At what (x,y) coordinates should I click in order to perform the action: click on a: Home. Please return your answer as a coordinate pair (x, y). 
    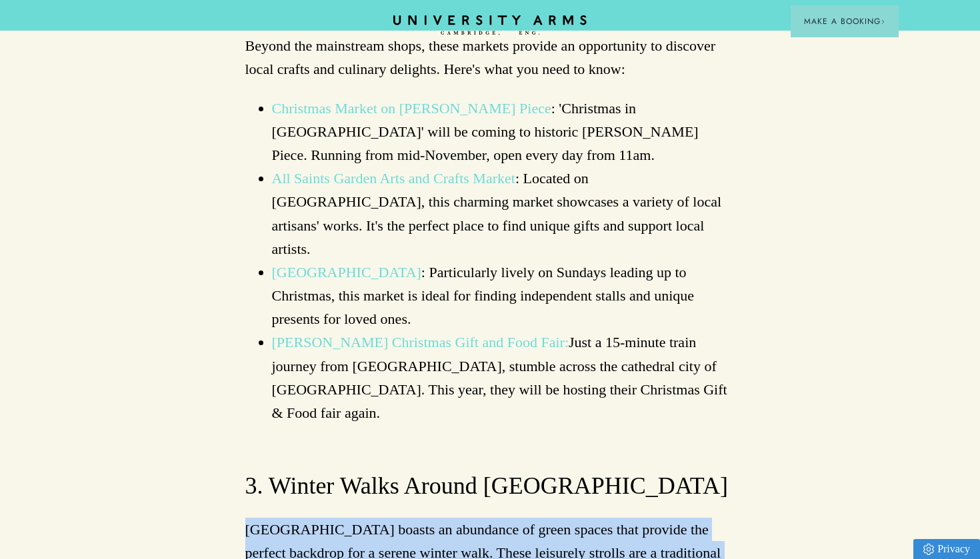
    Looking at the image, I should click on (490, 25).